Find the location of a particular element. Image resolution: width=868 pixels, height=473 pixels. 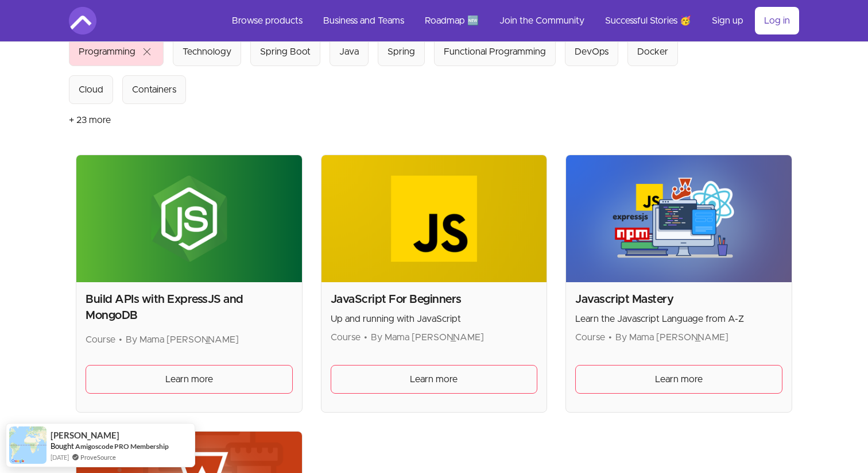

div: Spring is located at coordinates (401, 51).